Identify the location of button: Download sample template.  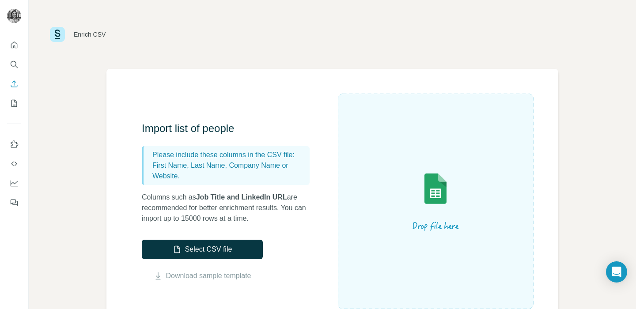
(202, 276).